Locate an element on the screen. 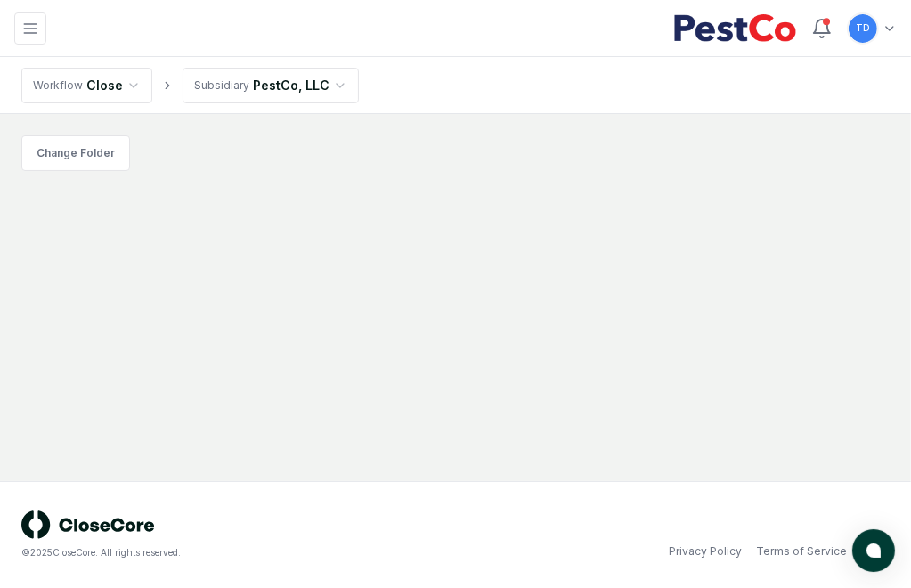  nav: breadcrumb is located at coordinates (190, 86).